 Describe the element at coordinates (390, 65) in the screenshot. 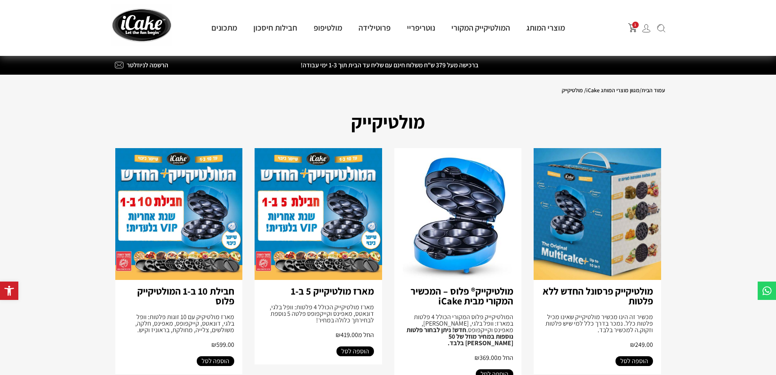

I see `h2: ברכישה מעל 379 ש"ח משלוח חינם עם שליח עד הבית תוך 1-3 ימי עבודה!` at that location.